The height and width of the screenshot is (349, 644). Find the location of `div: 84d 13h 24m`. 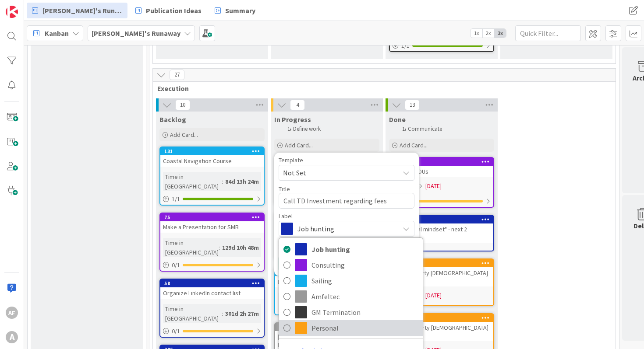

div: 84d 13h 24m is located at coordinates (242, 181).